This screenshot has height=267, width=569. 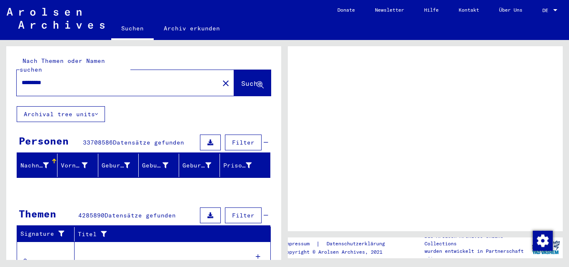 What do you see at coordinates (339, 252) in the screenshot?
I see `p: Copyright © Arolsen Archives, 2021` at bounding box center [339, 252].